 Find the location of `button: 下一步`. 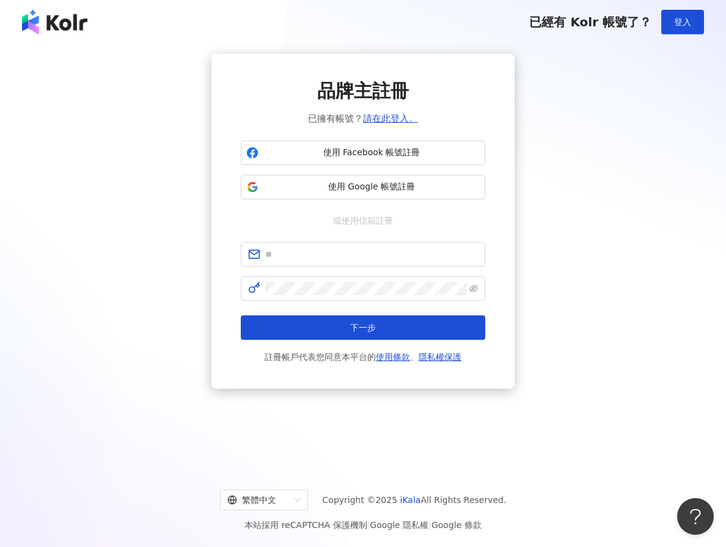

button: 下一步 is located at coordinates (363, 327).